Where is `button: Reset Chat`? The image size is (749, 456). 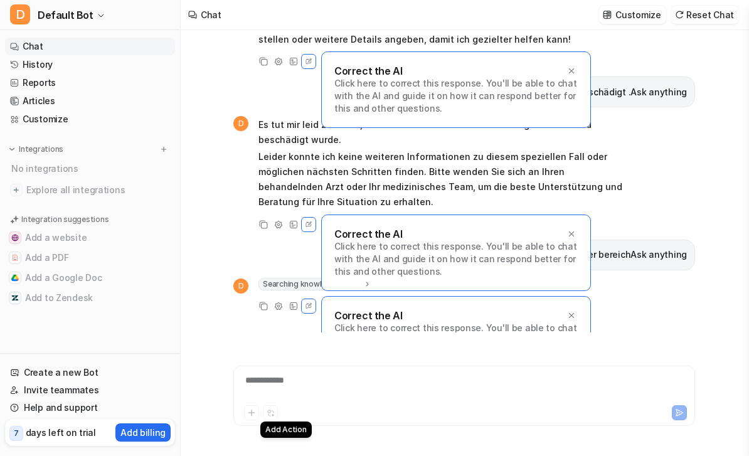
button: Reset Chat is located at coordinates (706, 14).